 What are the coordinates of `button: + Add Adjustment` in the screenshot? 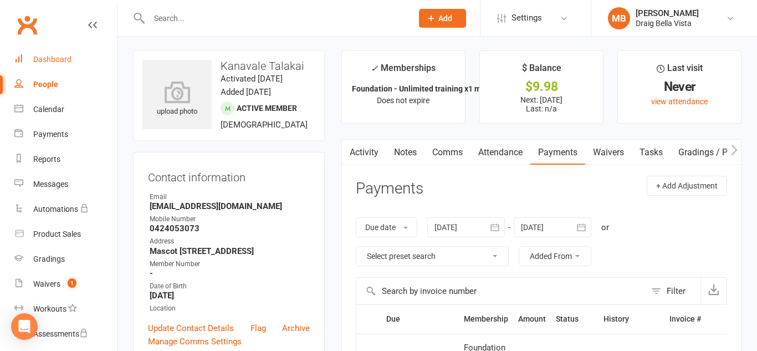 It's located at (687, 186).